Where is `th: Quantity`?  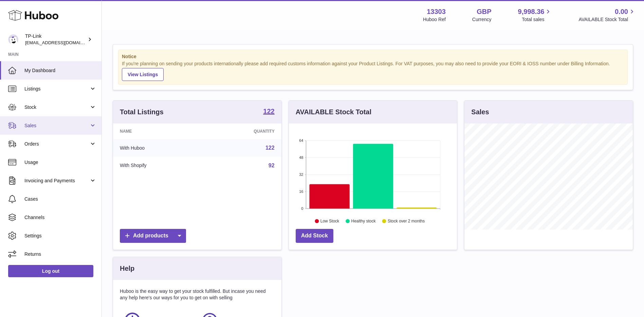 th: Quantity is located at coordinates (243, 131).